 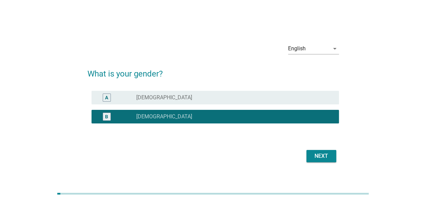 What do you see at coordinates (107, 97) in the screenshot?
I see `div: A` at bounding box center [107, 97].